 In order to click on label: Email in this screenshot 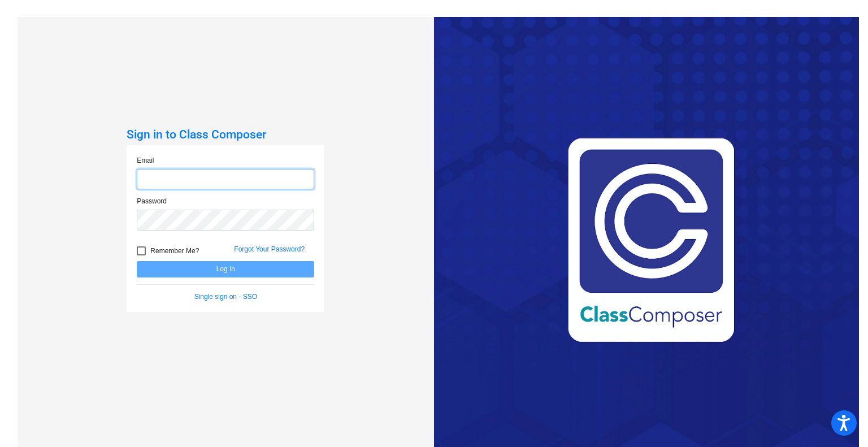, I will do `click(145, 161)`.